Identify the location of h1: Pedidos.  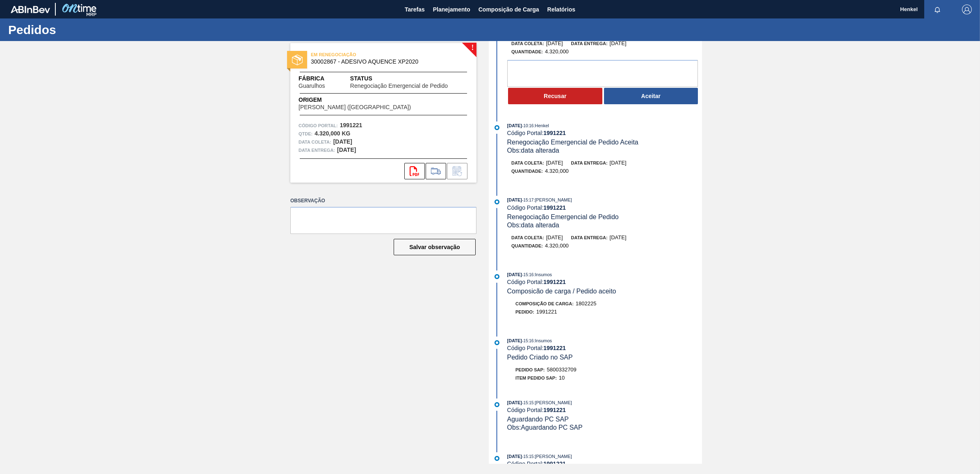
(81, 30).